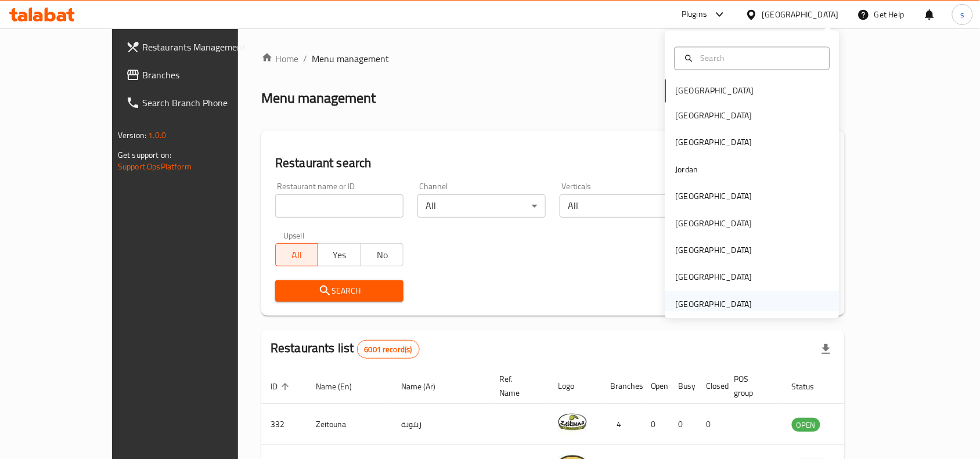 The image size is (980, 459). I want to click on a: Support.OpsPlatform, so click(154, 167).